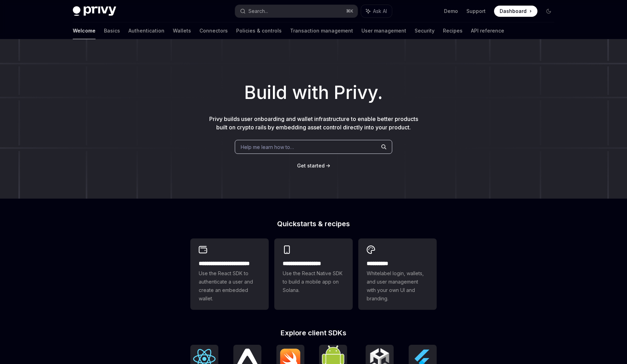 Image resolution: width=627 pixels, height=364 pixels. I want to click on span: Privy builds user onboarding and wallet infrastructure to enable better products built on crypto ..., so click(313, 123).